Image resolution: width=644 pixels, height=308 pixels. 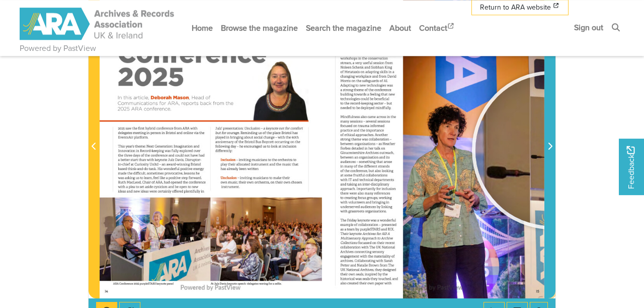 I want to click on a: Powered by PastView, so click(x=58, y=49).